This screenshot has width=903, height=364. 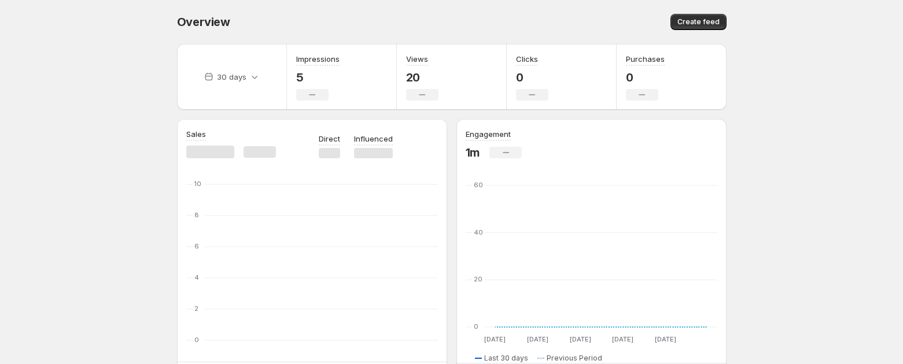 I want to click on h3: Engagement, so click(x=488, y=134).